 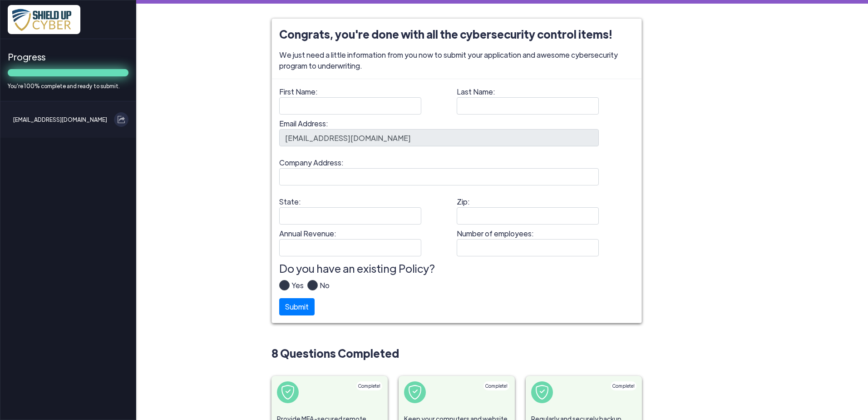 What do you see at coordinates (527, 243) in the screenshot?
I see `label: Number of employees:` at bounding box center [527, 243].